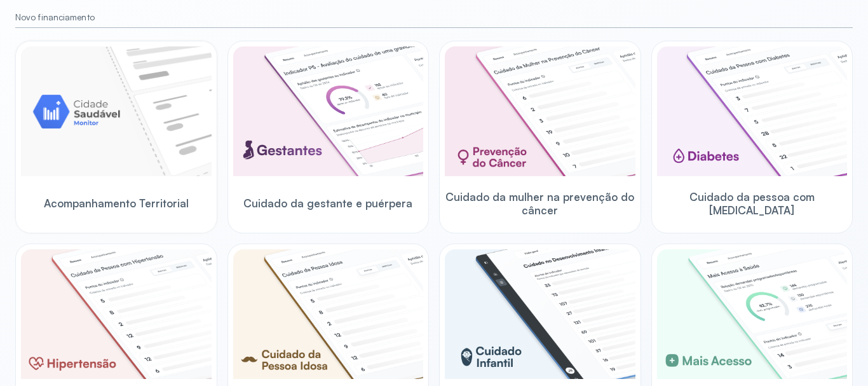  What do you see at coordinates (329, 314) in the screenshot?
I see `img: elderly.png` at bounding box center [329, 314].